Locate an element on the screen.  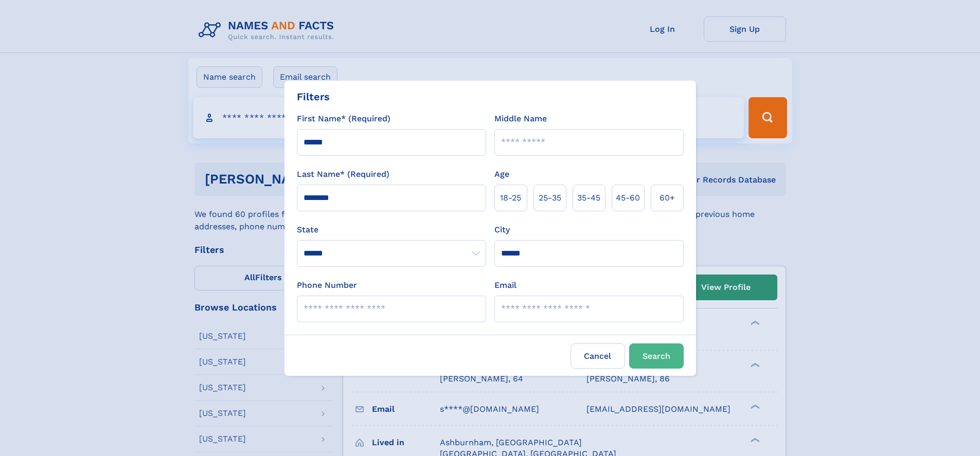
label: Middle Name is located at coordinates (521, 119).